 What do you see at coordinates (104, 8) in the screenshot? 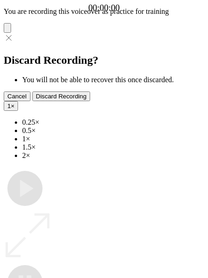
I see `a: 00:00:00` at bounding box center [104, 8].